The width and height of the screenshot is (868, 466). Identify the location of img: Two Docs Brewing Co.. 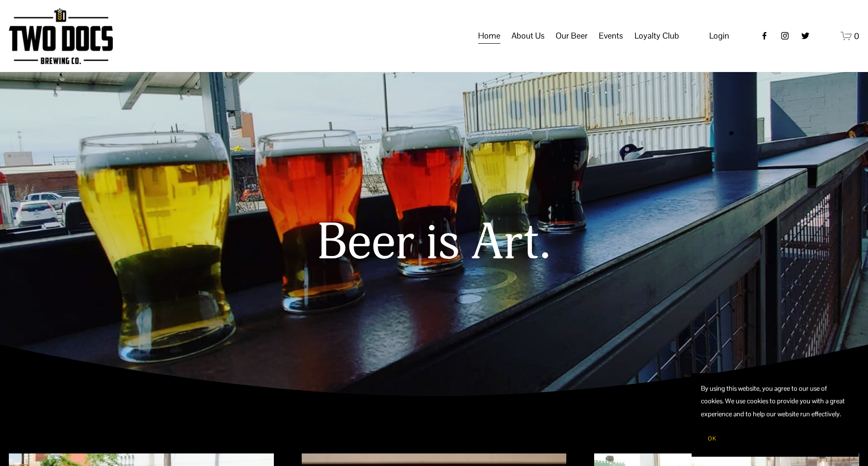
(61, 36).